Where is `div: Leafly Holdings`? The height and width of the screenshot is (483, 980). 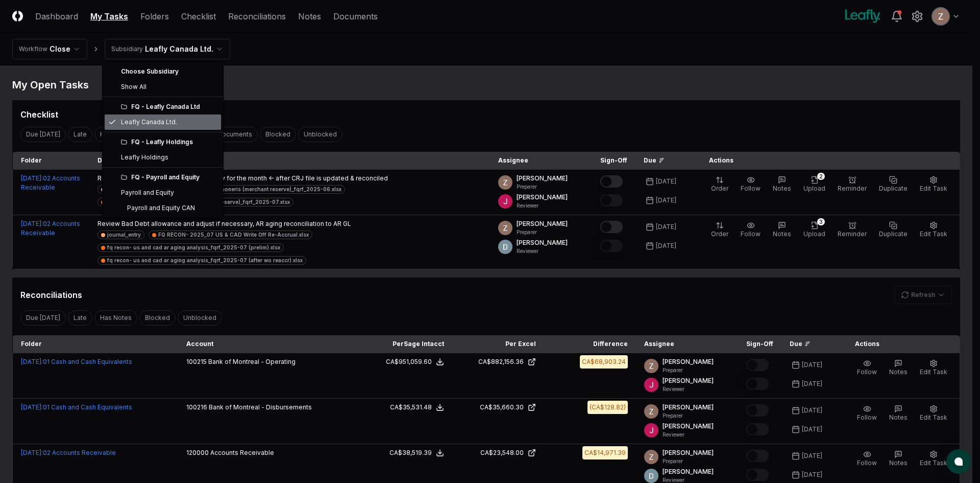 div: Leafly Holdings is located at coordinates (145, 158).